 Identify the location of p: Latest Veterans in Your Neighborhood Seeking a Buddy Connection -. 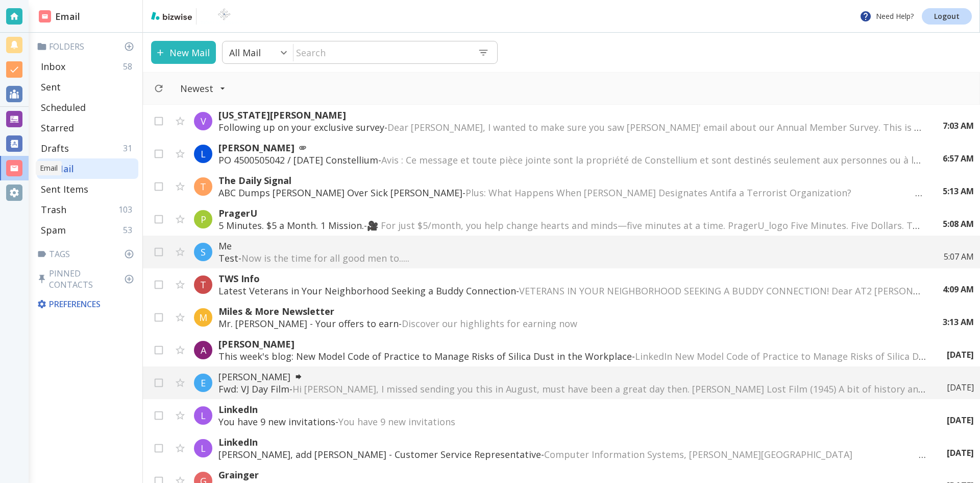
(570, 291).